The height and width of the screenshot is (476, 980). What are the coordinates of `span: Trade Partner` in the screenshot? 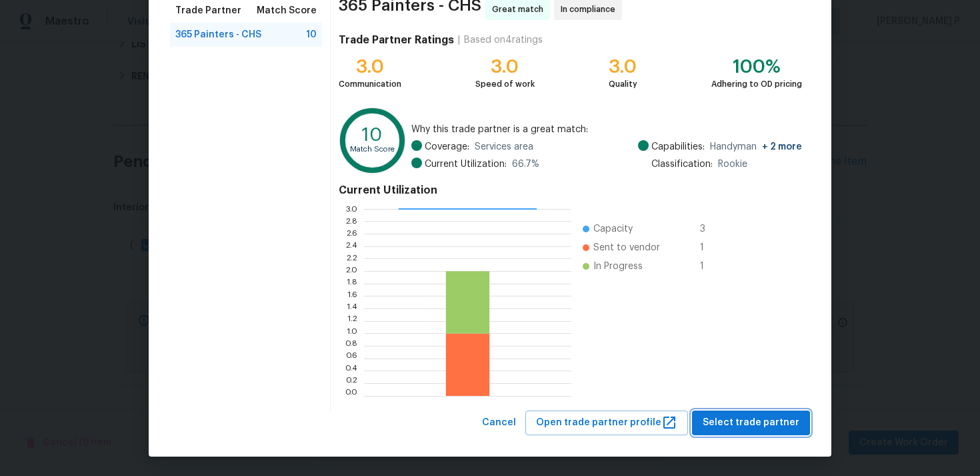 It's located at (208, 11).